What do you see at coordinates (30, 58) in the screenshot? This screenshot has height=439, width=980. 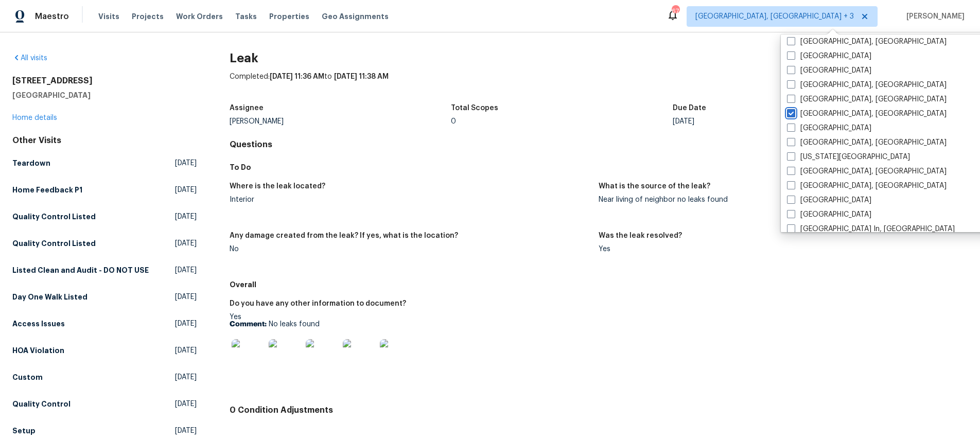 I see `a: All visits` at bounding box center [30, 58].